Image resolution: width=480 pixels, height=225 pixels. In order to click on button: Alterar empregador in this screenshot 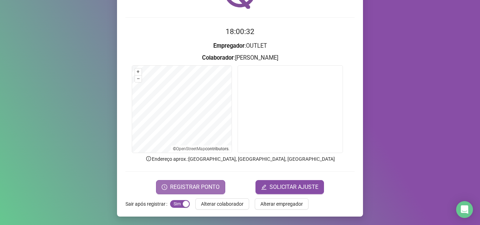, I will do `click(282, 204)`.